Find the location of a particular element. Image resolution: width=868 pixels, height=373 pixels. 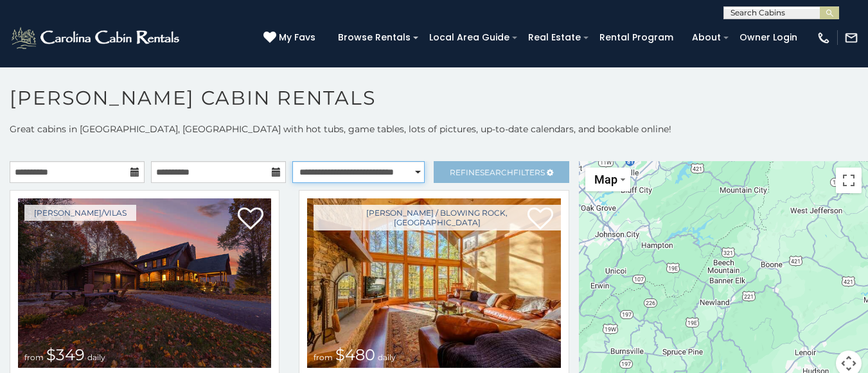

a: Rental Program is located at coordinates (636, 38).